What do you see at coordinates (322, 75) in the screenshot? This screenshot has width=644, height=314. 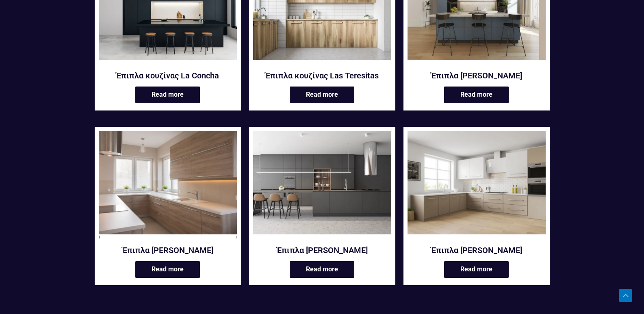 I see `a: Έπιπλα κουζίνας Las Teresitas` at bounding box center [322, 75].